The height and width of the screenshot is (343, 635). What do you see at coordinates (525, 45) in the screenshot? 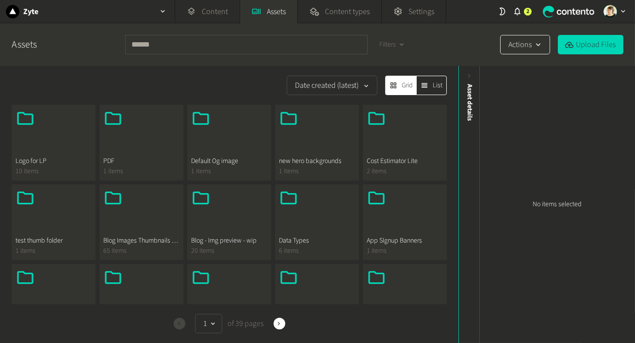
I see `button: Actions` at bounding box center [525, 45].